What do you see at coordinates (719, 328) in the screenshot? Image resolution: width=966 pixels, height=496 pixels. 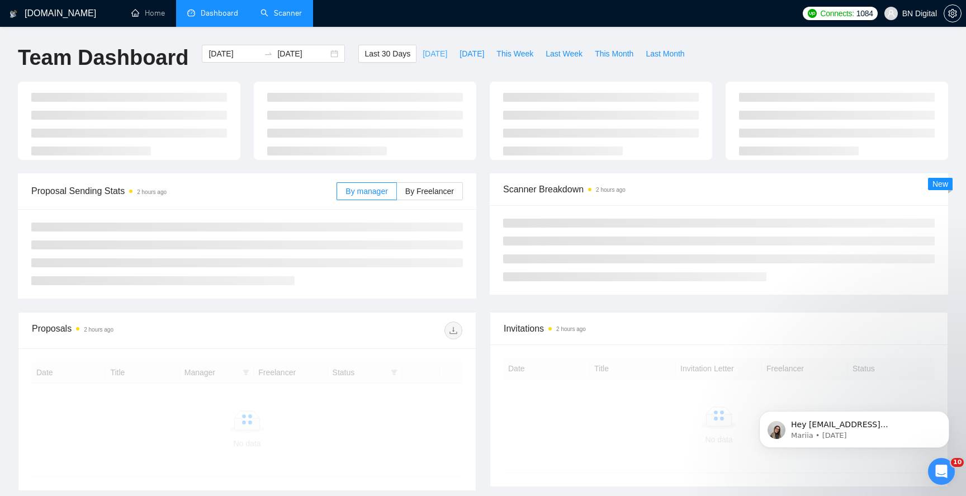 I see `span: Invitations` at bounding box center [719, 328].